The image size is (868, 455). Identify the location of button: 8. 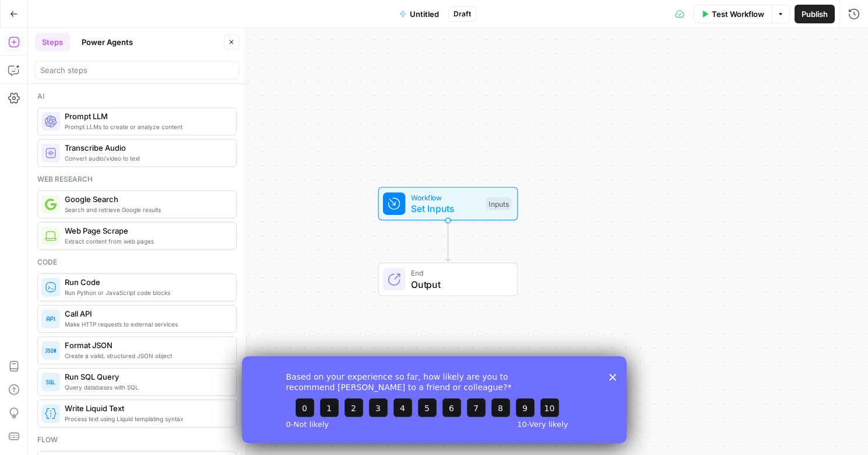
(259, 52).